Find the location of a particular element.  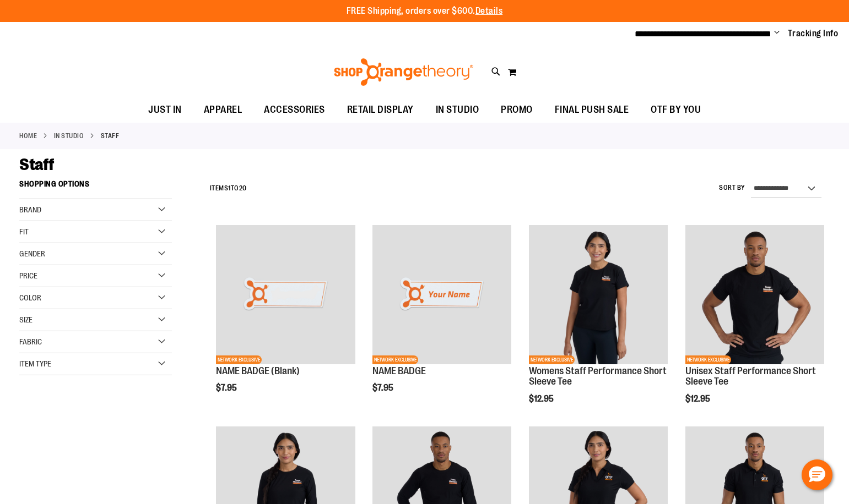

span: 1 is located at coordinates (229, 188).